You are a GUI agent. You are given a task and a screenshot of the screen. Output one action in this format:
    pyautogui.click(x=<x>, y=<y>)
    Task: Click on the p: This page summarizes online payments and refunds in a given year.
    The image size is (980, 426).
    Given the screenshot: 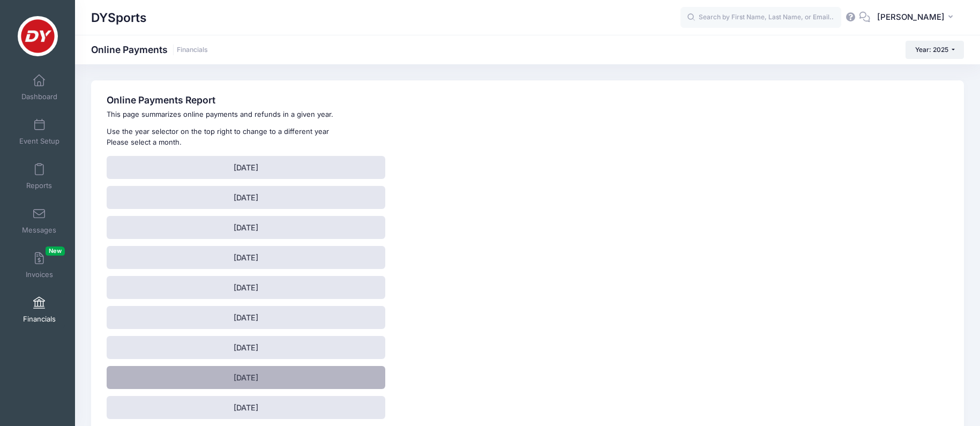 What is the action you would take?
    pyautogui.click(x=386, y=114)
    